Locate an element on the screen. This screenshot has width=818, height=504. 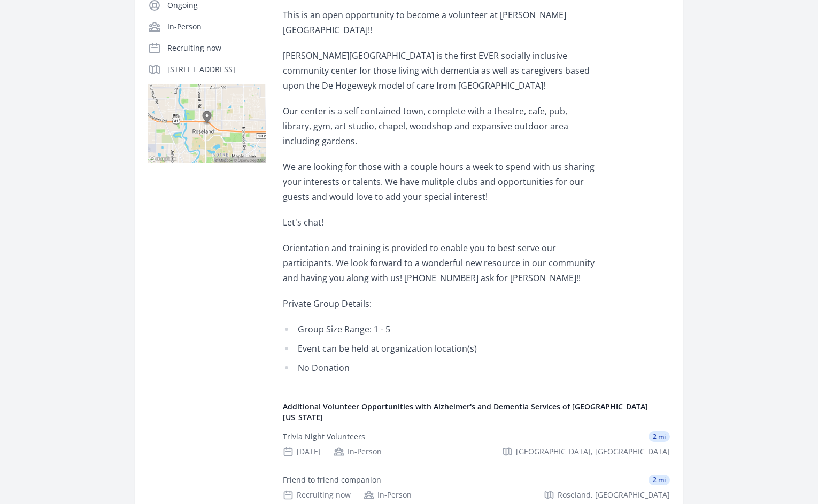
p: Our center is a self contained town, complete with a theatre, cafe, pub, library, gym, art studio... is located at coordinates (439, 126).